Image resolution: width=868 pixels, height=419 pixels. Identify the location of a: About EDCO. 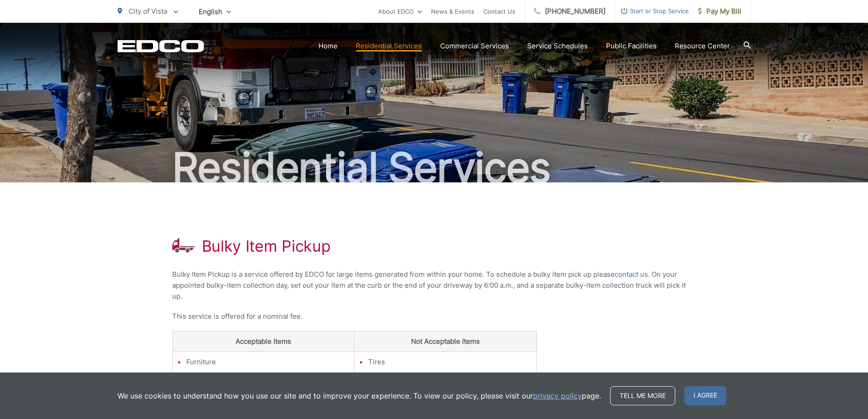
(400, 11).